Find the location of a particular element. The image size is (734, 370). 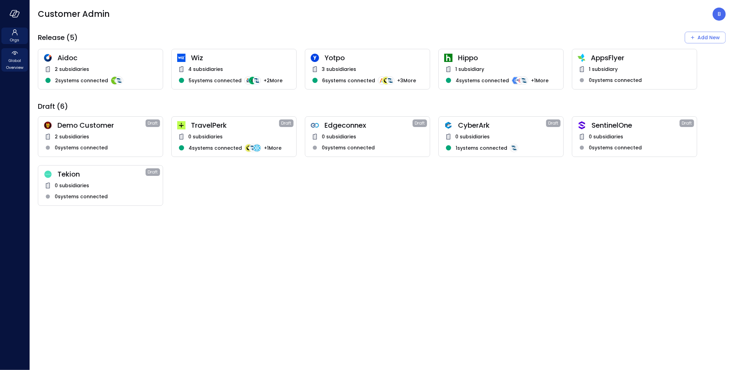

span: Customer Admin is located at coordinates (74, 14).